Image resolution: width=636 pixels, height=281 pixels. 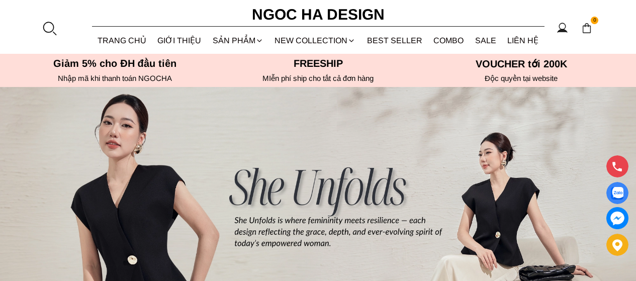 What do you see at coordinates (122, 40) in the screenshot?
I see `a: TRANG CHỦ` at bounding box center [122, 40].